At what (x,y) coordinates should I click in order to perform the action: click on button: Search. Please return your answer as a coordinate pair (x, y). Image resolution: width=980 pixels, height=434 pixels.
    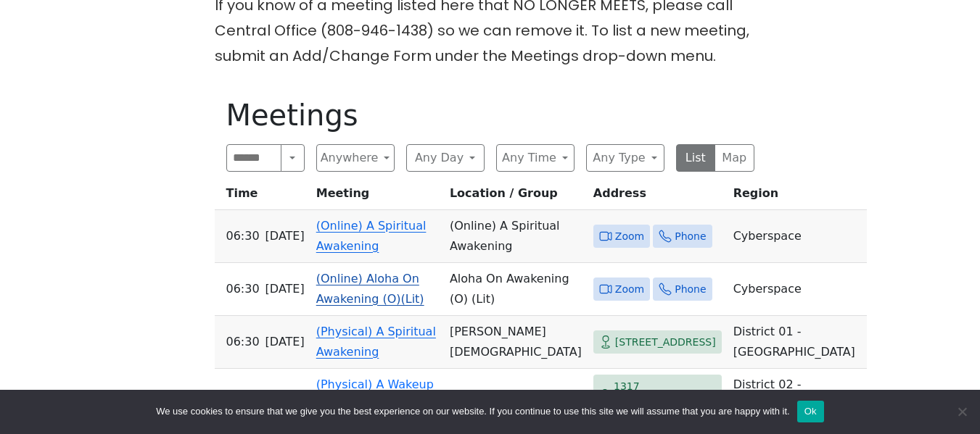
    Looking at the image, I should click on (293, 158).